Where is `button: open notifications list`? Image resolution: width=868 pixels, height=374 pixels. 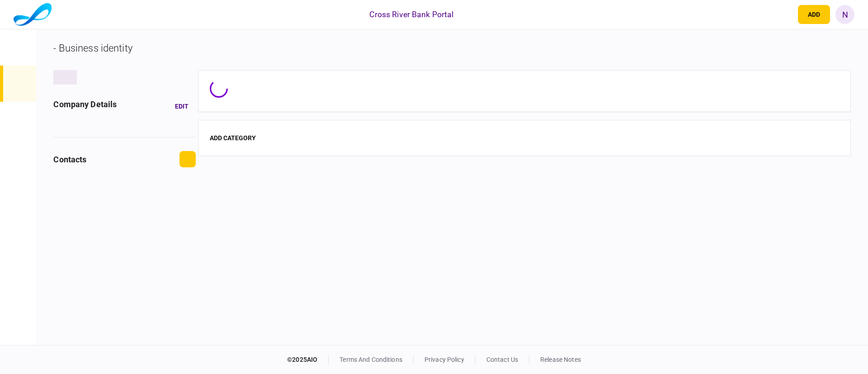
button: open notifications list is located at coordinates (784, 14).